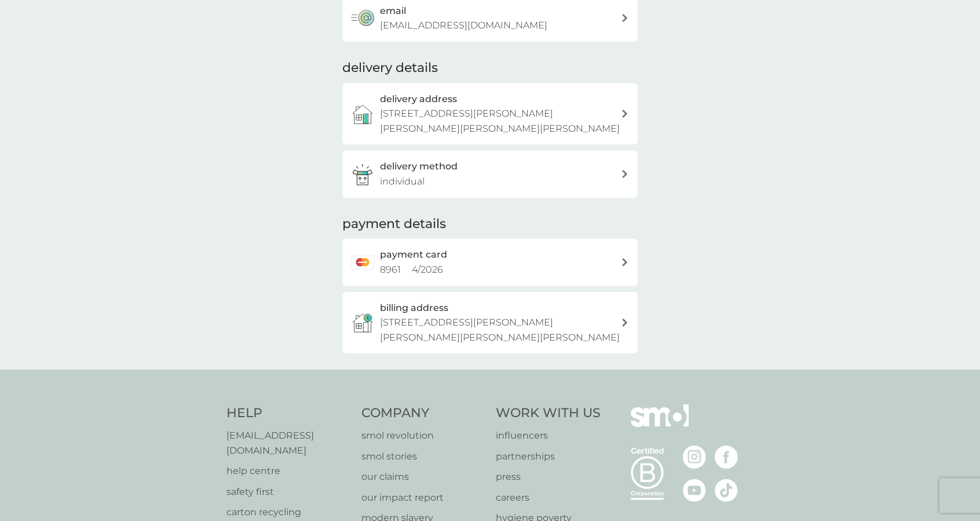 The image size is (980, 521). Describe the element at coordinates (548, 477) in the screenshot. I see `a: press` at that location.